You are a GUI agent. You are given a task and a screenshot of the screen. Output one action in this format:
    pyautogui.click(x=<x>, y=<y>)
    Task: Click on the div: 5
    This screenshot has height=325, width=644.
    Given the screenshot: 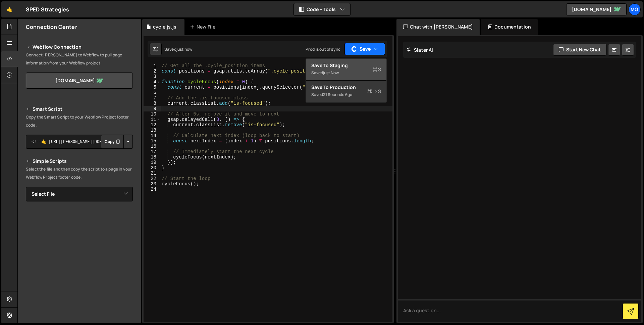 What is the action you would take?
    pyautogui.click(x=152, y=87)
    